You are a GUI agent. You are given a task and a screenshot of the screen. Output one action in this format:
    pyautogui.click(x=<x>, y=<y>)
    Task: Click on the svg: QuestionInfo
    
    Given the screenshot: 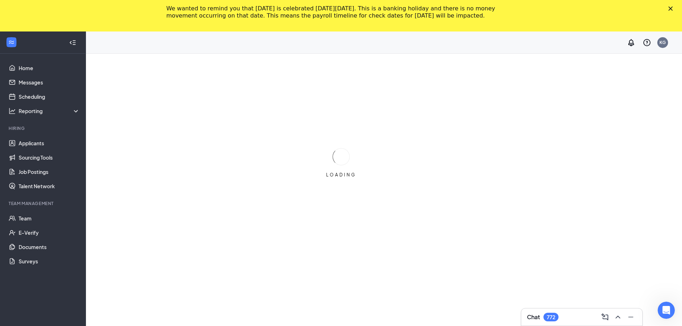 What is the action you would take?
    pyautogui.click(x=647, y=43)
    